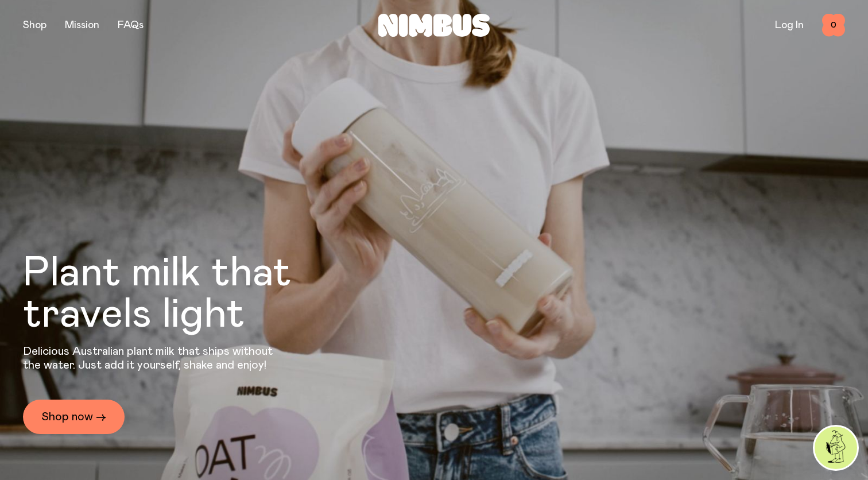 This screenshot has width=868, height=480. Describe the element at coordinates (833, 25) in the screenshot. I see `button: 0` at that location.